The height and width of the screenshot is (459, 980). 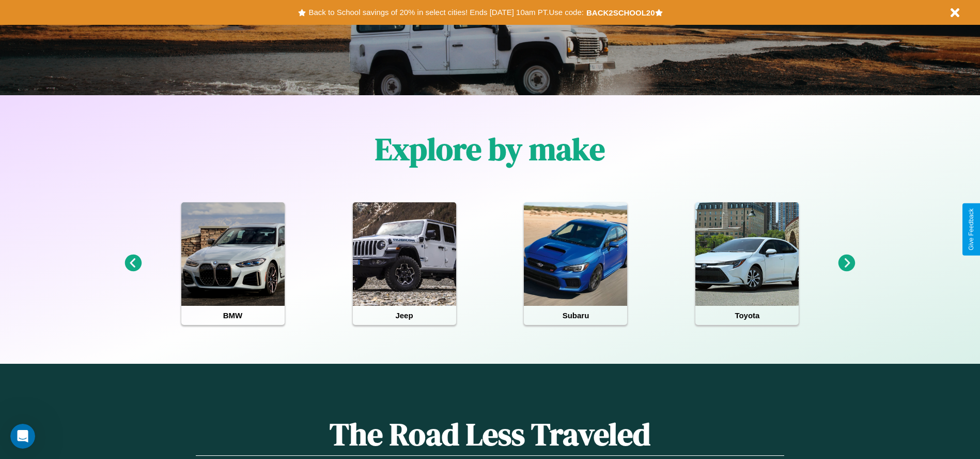 I want to click on div: Give Feedback, so click(x=972, y=229).